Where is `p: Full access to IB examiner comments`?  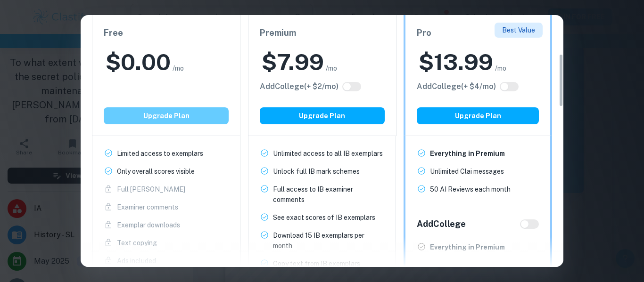 p: Full access to IB examiner comments is located at coordinates (329, 194).